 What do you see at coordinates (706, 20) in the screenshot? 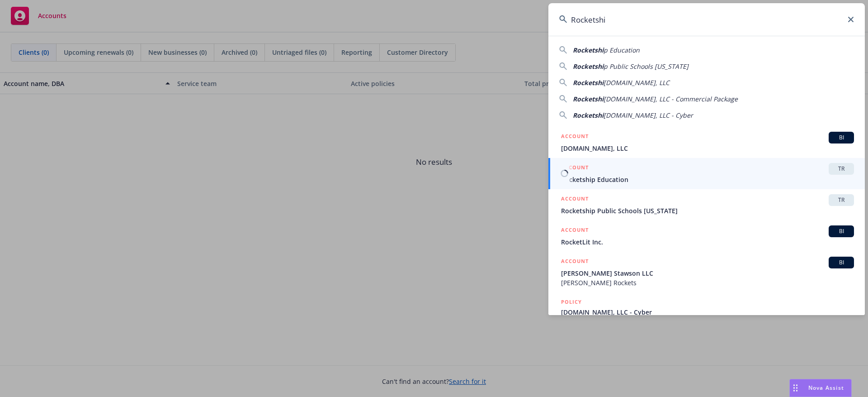
I see `input: Search...` at bounding box center [706, 20].